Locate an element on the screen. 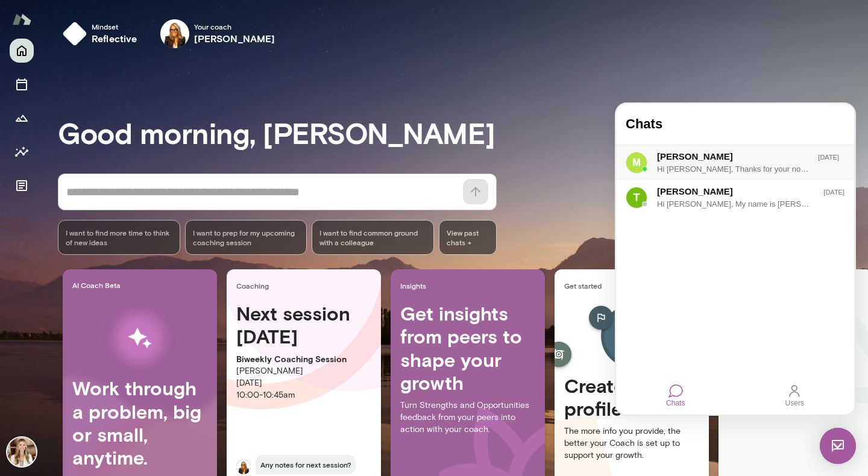 This screenshot has height=476, width=868. h4: Chats is located at coordinates (119, 20).